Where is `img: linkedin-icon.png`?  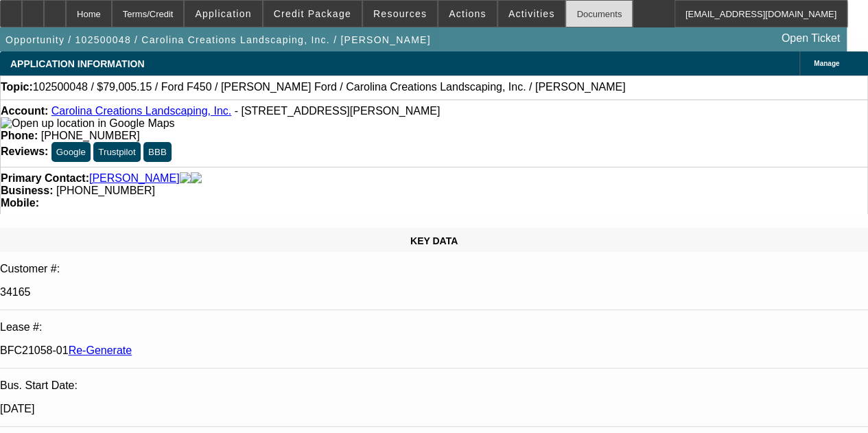
img: linkedin-icon.png is located at coordinates (196, 179).